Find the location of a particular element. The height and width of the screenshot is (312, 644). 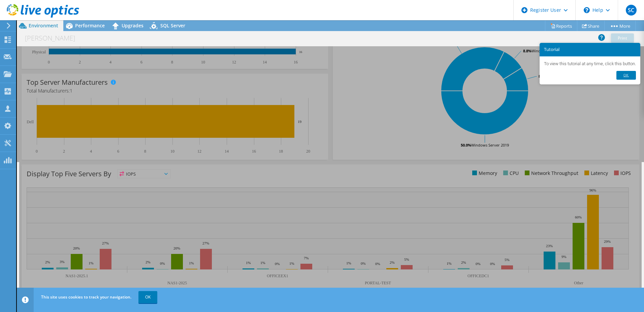

span: This site uses cookies to track your navigation. is located at coordinates (86, 296).